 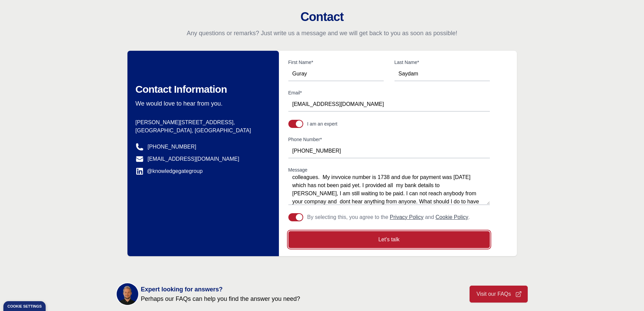 I want to click on div: I am an expert, so click(x=323, y=124).